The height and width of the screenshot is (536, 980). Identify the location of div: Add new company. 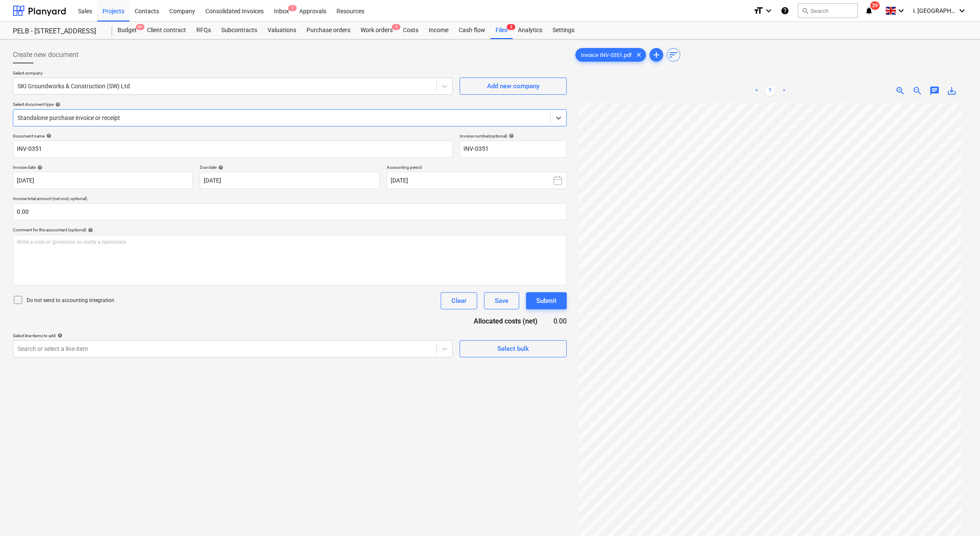
(514, 86).